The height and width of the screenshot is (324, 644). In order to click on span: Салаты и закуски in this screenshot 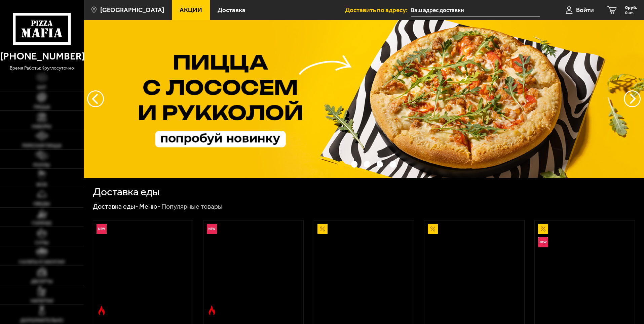, I will do `click(42, 262)`.